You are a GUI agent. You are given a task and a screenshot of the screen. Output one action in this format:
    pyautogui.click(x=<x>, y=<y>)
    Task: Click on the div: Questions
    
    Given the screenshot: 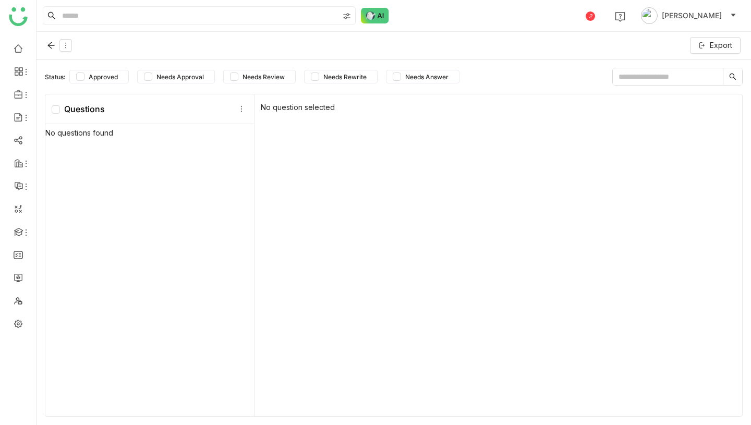 What is the action you would take?
    pyautogui.click(x=78, y=109)
    